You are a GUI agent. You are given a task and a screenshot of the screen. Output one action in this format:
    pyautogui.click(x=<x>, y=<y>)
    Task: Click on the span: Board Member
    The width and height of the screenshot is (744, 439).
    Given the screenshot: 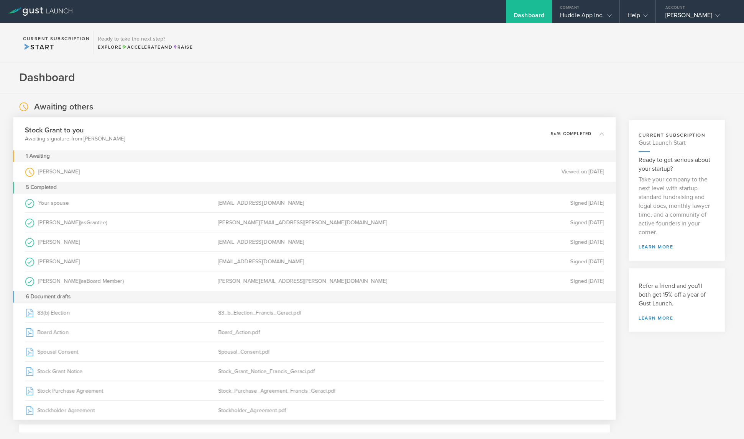 What is the action you would take?
    pyautogui.click(x=104, y=281)
    